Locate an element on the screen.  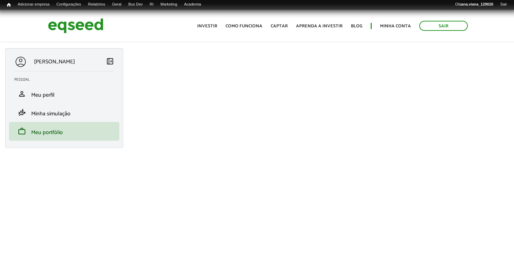
li: Meu perfil is located at coordinates (64, 94).